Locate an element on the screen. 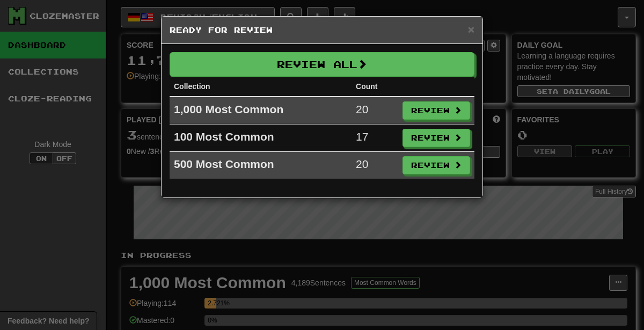 The image size is (644, 330). td: 100 Most Common is located at coordinates (260, 138).